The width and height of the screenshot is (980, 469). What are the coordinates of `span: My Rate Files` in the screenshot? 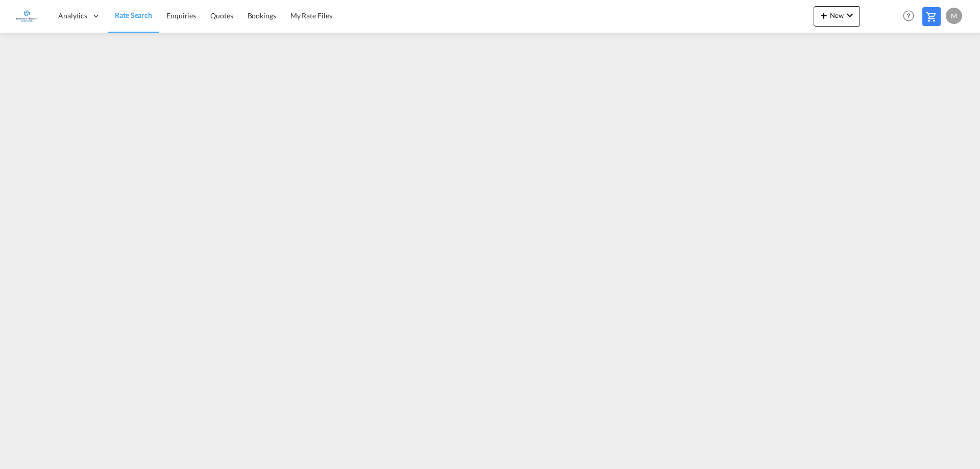 It's located at (312, 15).